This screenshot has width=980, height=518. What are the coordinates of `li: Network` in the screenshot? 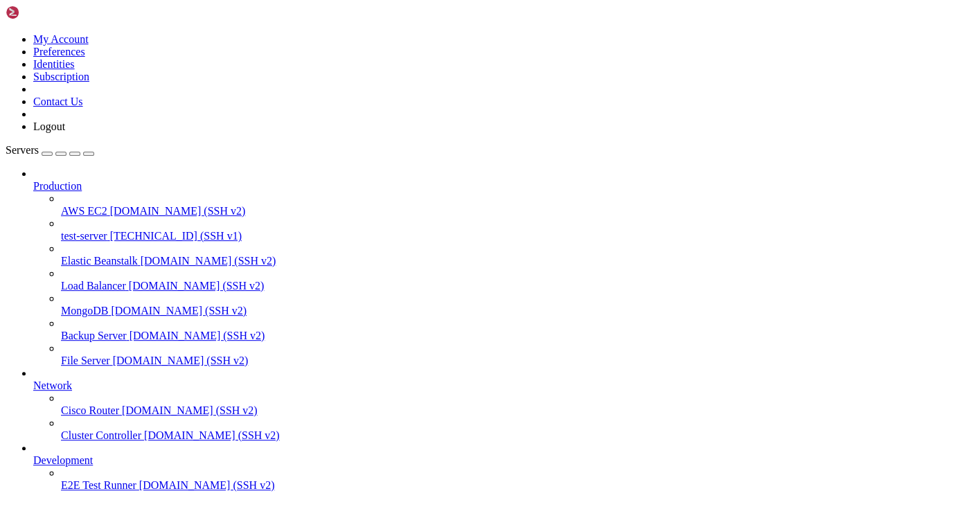 It's located at (503, 404).